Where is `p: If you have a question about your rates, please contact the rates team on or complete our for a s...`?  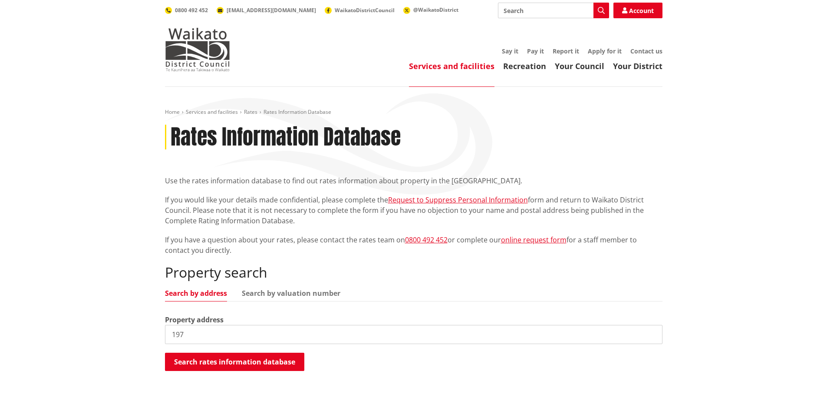 p: If you have a question about your rates, please contact the rates team on or complete our for a s... is located at coordinates (414, 245).